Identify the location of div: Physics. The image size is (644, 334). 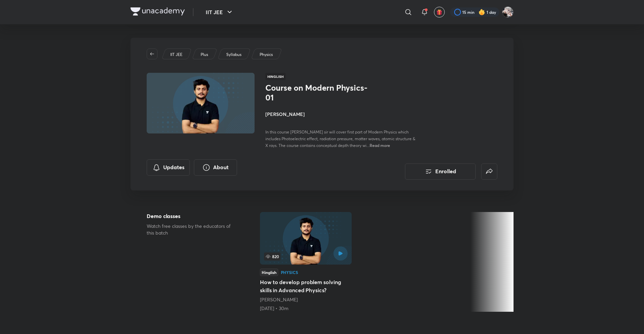
(289, 273).